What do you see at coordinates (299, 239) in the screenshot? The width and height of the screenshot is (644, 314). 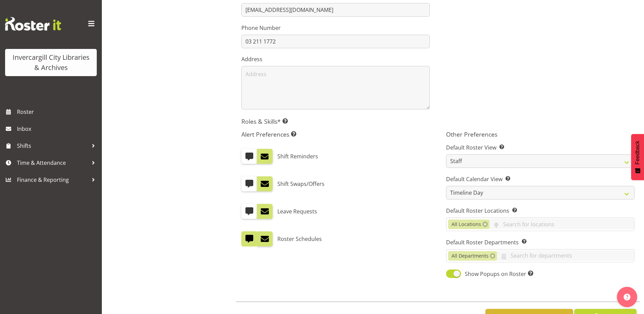 I see `label: Roster Schedules` at bounding box center [299, 239].